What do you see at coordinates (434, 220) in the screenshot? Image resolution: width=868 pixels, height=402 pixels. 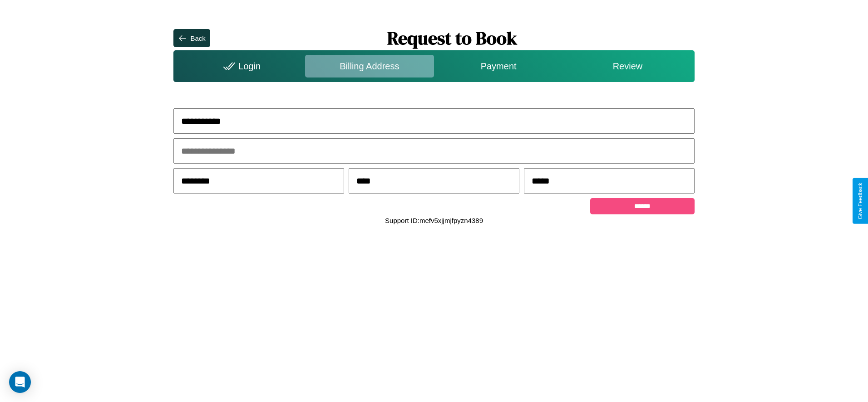 I see `p: Support ID: mefv5xjjmjfpyzn4389` at bounding box center [434, 220].